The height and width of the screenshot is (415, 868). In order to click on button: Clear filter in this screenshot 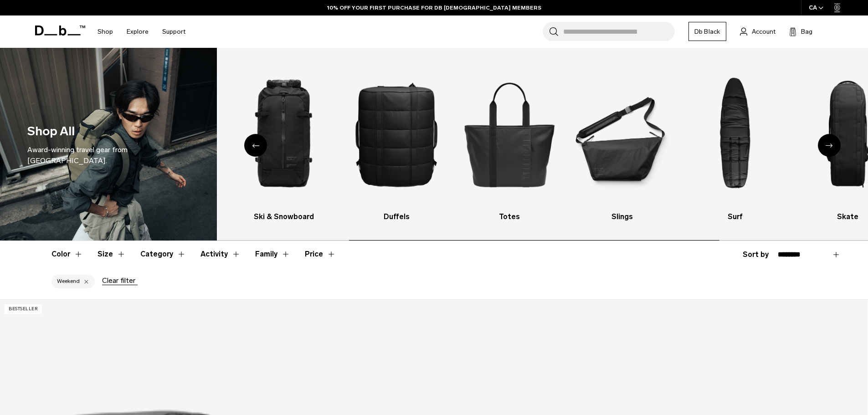, I will do `click(120, 281)`.